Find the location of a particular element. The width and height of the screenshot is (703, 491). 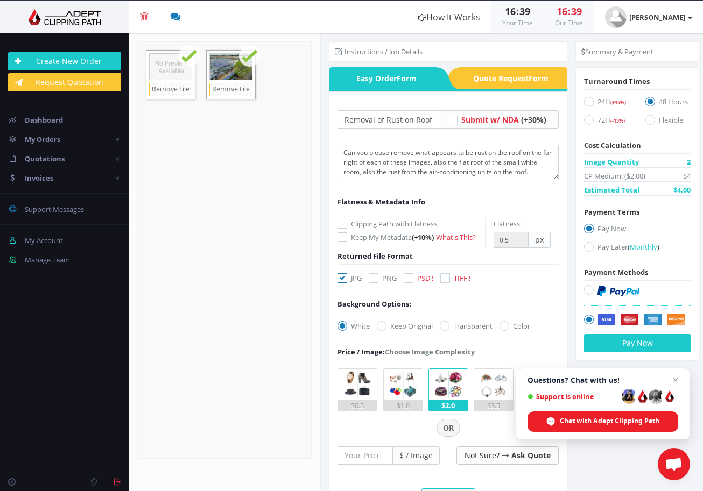

span: Price / Image: is located at coordinates (361, 352).